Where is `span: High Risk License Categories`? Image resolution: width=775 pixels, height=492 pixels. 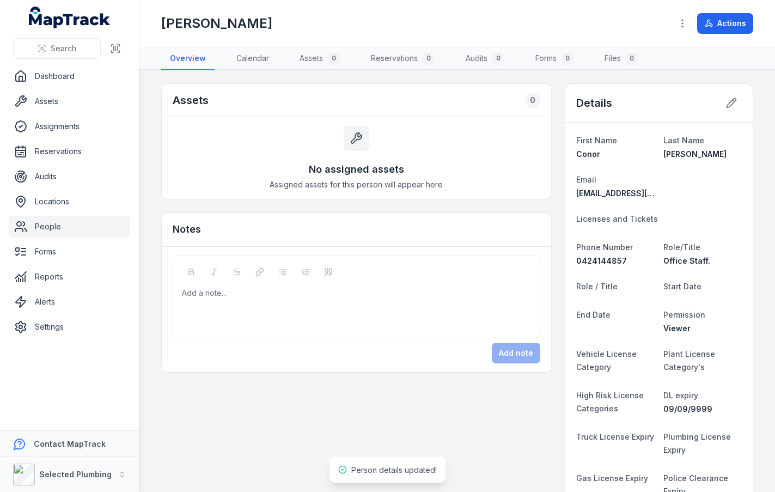 span: High Risk License Categories is located at coordinates (610, 401).